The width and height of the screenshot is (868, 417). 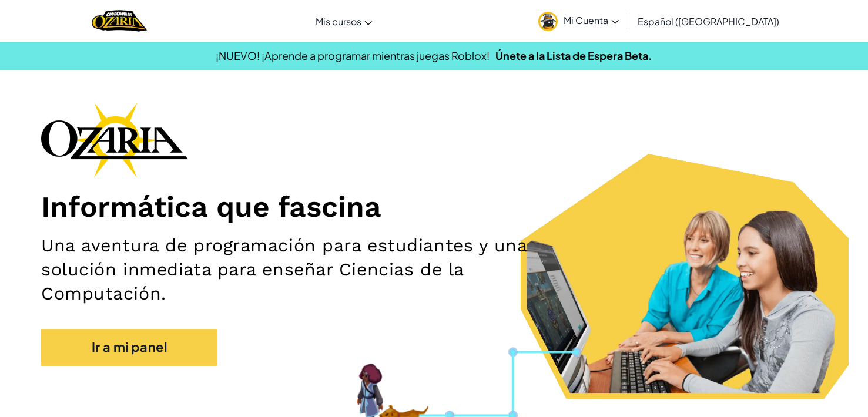 I want to click on a: Únete a la Lista de Espera Beta., so click(x=573, y=55).